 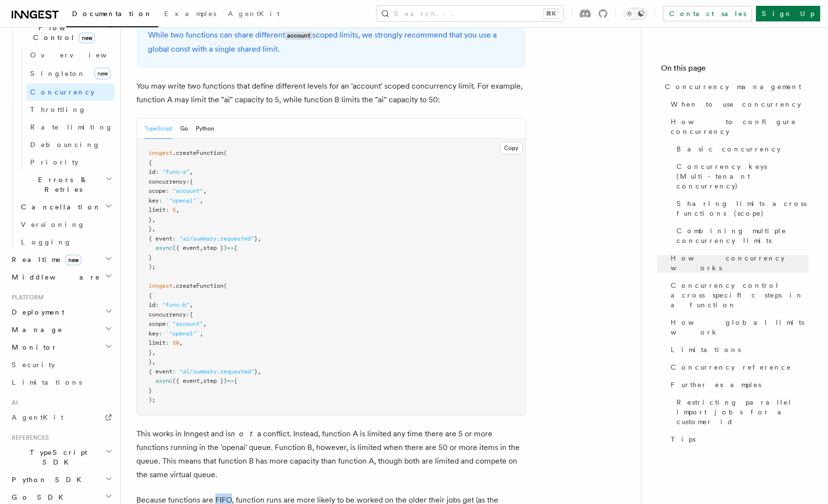 I want to click on span: Concurrency control across specific steps in a function, so click(x=739, y=295).